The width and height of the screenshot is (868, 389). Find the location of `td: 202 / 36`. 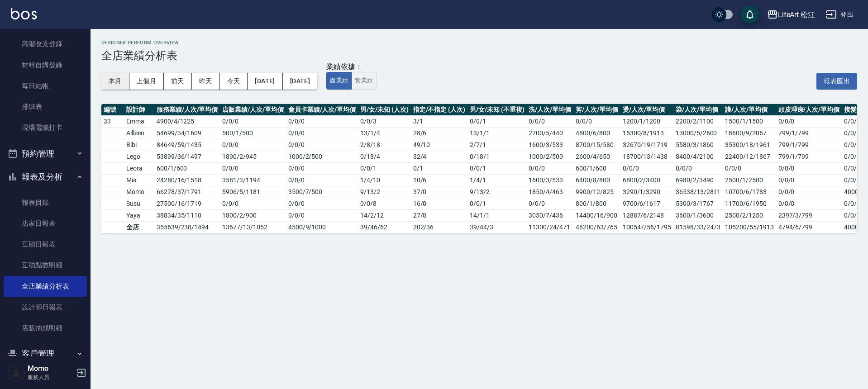

td: 202 / 36 is located at coordinates (439, 227).